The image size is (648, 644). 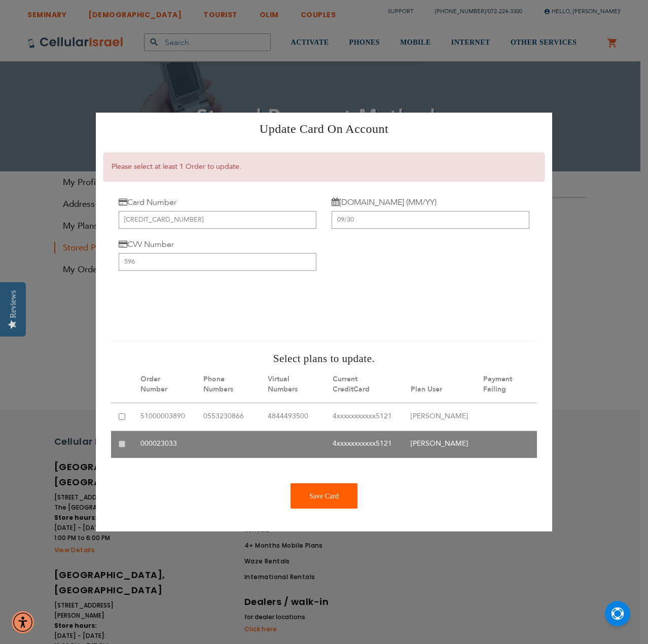 I want to click on div: Reviews, so click(x=13, y=304).